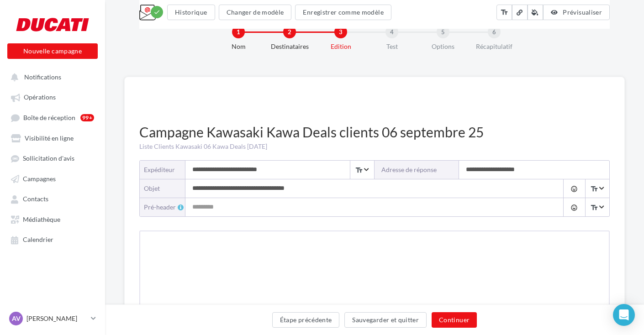 The image size is (644, 335). Describe the element at coordinates (39, 178) in the screenshot. I see `span: Campagnes` at that location.